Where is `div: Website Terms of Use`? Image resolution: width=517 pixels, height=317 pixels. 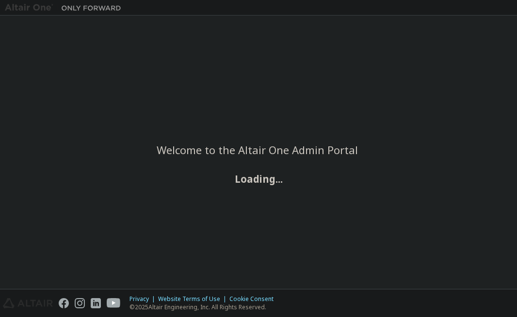
div: Website Terms of Use is located at coordinates (193, 299).